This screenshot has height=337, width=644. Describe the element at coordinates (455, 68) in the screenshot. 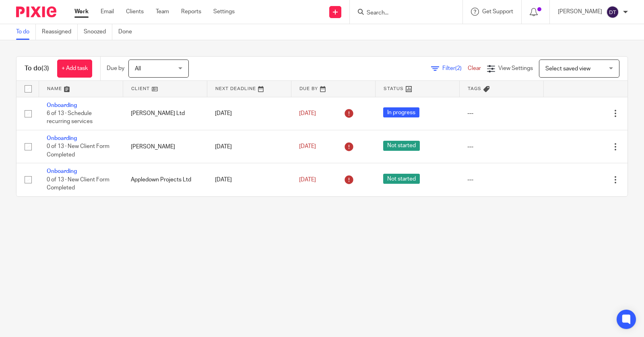

I see `span: Filter` at that location.